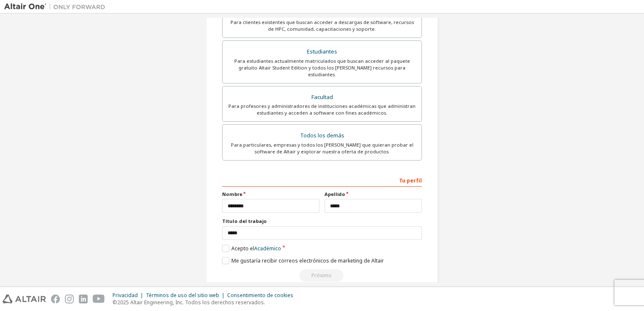 The width and height of the screenshot is (644, 311). What do you see at coordinates (83, 299) in the screenshot?
I see `img: linkedin.svg` at bounding box center [83, 299].